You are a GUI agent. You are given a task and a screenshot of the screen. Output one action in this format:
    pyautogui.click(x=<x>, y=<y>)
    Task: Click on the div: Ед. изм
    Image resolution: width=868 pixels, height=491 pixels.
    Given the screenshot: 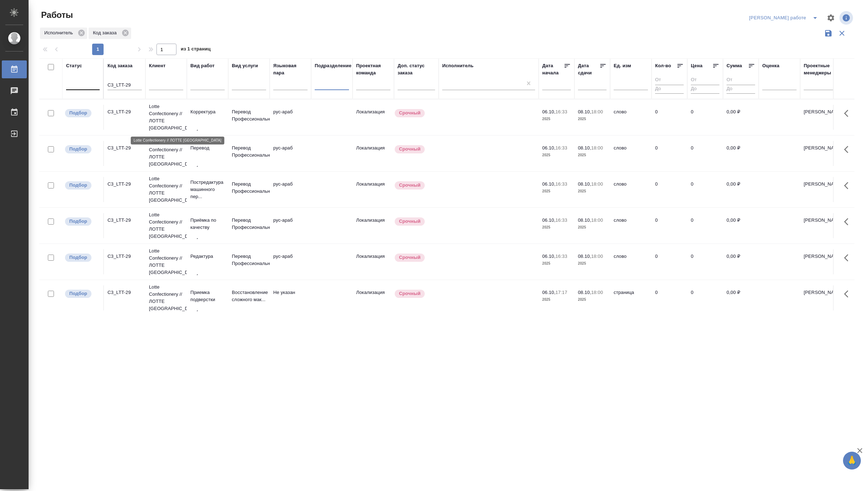 What is the action you would take?
    pyautogui.click(x=622, y=66)
    